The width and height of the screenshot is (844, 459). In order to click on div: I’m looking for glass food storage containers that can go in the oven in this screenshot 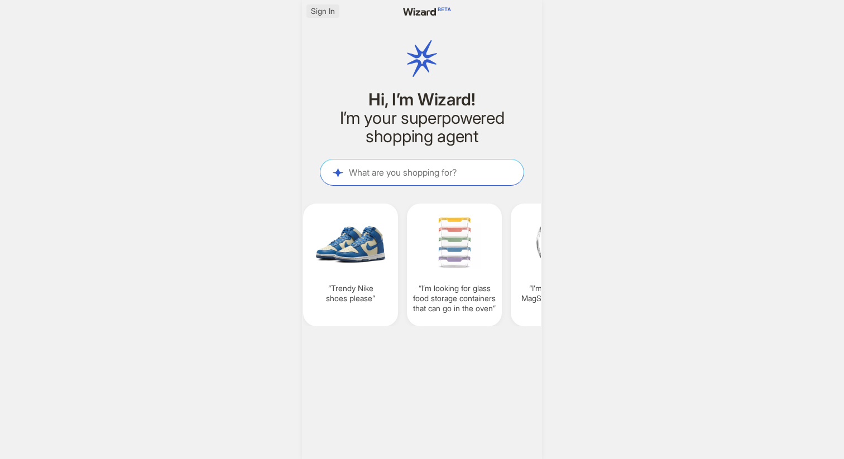, I will do `click(454, 265)`.